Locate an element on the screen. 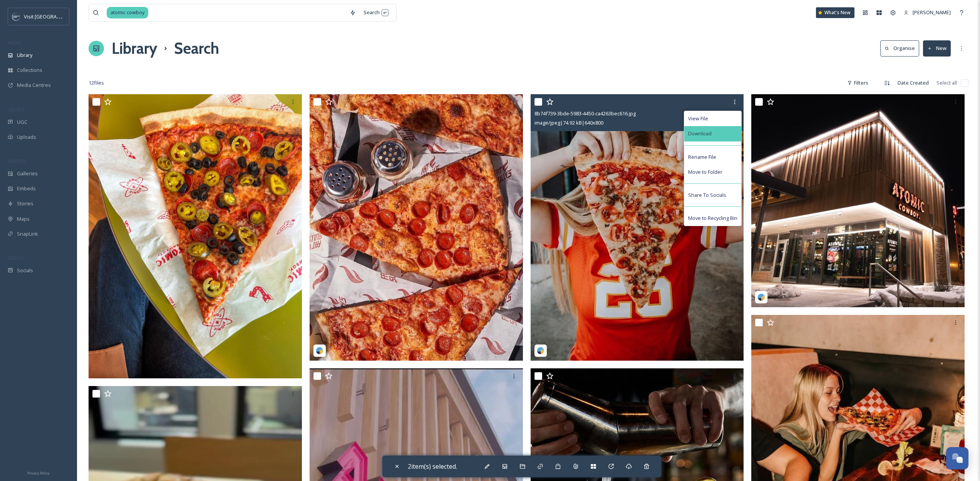 This screenshot has height=481, width=980. a: What's New is located at coordinates (835, 13).